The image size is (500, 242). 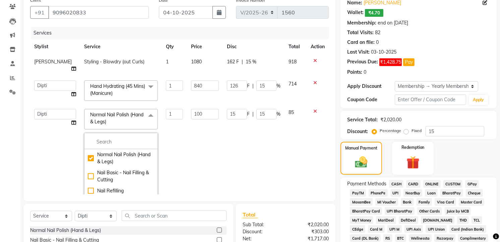 I want to click on input: multiselect-search, so click(x=121, y=142).